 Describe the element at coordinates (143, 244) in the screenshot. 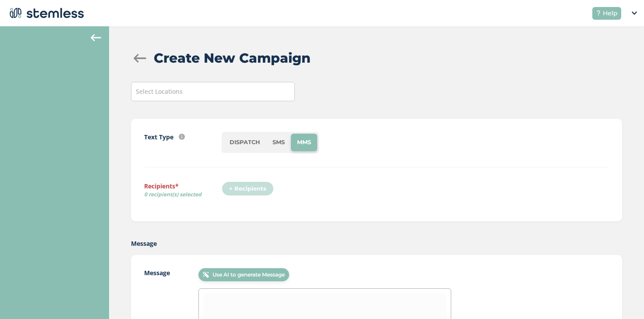

I see `label: Message` at that location.